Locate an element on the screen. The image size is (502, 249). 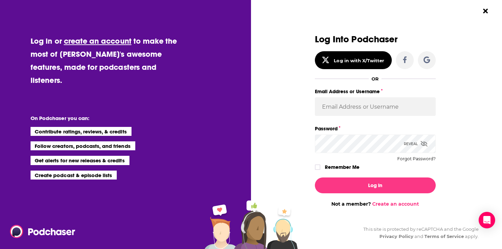
a: Privacy Policy is located at coordinates (397, 236).